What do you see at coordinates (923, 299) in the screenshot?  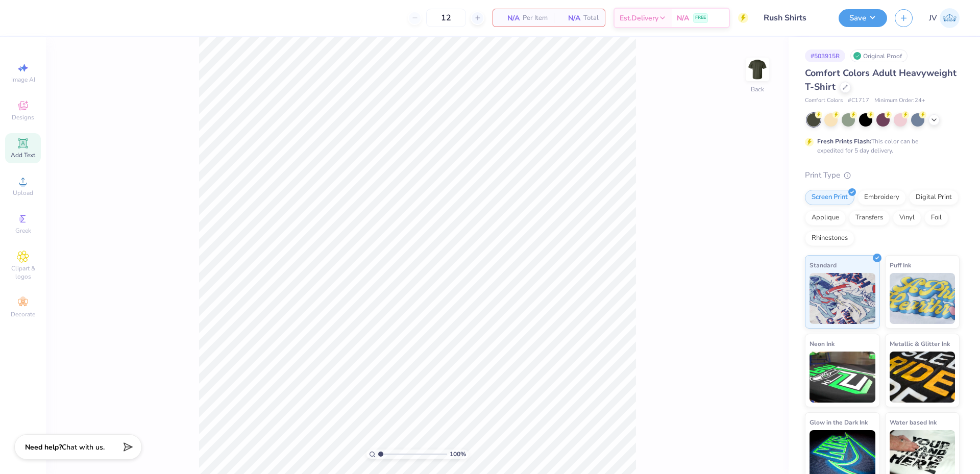 I see `img: Puff Ink` at bounding box center [923, 299].